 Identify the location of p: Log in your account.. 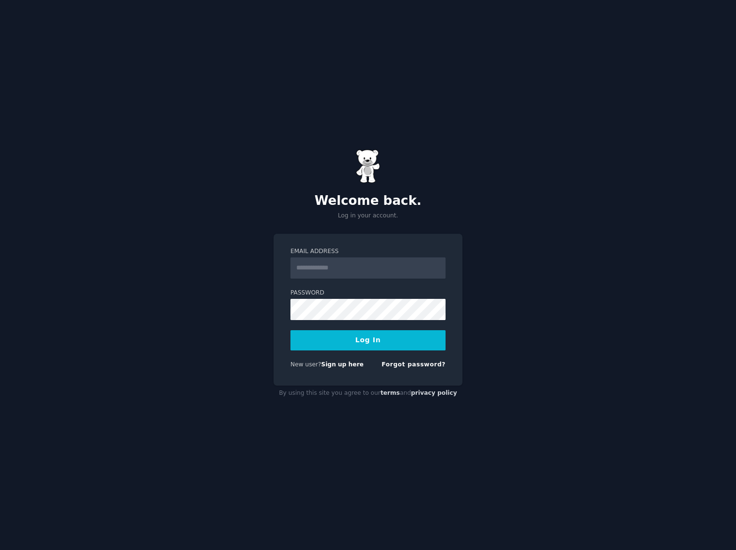
(368, 216).